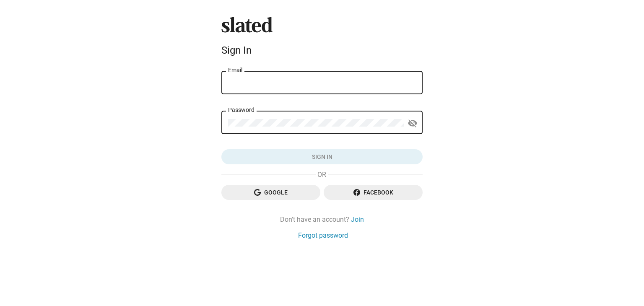 Image resolution: width=644 pixels, height=306 pixels. What do you see at coordinates (322, 219) in the screenshot?
I see `div: Don't have an account?` at bounding box center [322, 219].